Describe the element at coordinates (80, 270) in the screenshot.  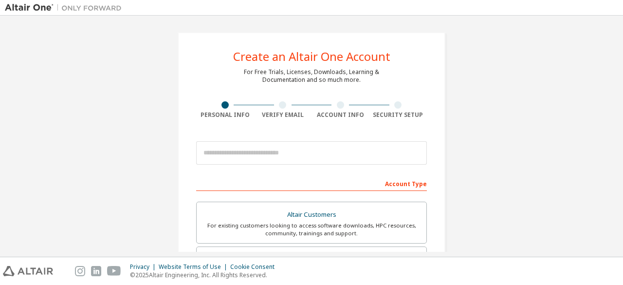
I see `img: instagram.svg` at that location.